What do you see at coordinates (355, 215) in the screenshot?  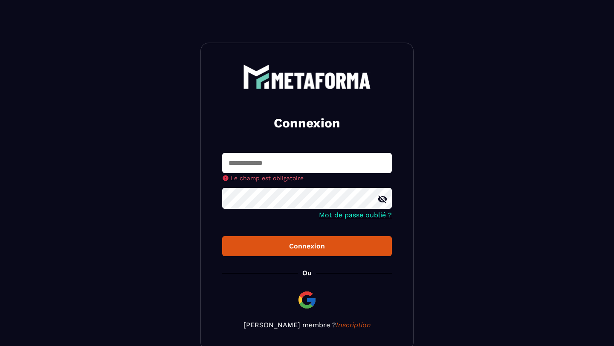 I see `a: Mot de passe oublié ?` at bounding box center [355, 215].